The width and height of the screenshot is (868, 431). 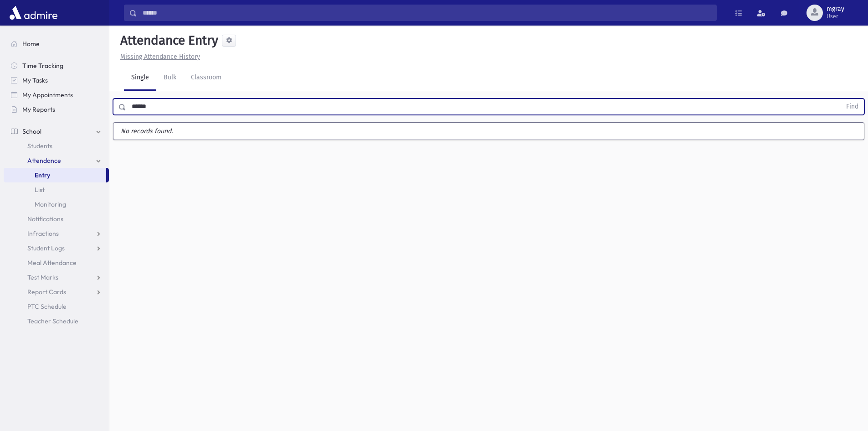 What do you see at coordinates (158, 57) in the screenshot?
I see `a: Missing Attendance History` at bounding box center [158, 57].